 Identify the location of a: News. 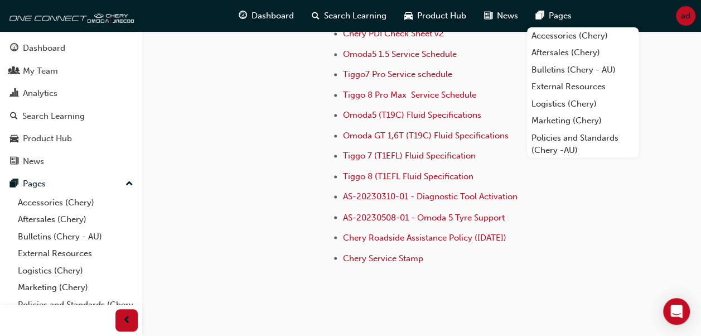
(71, 161).